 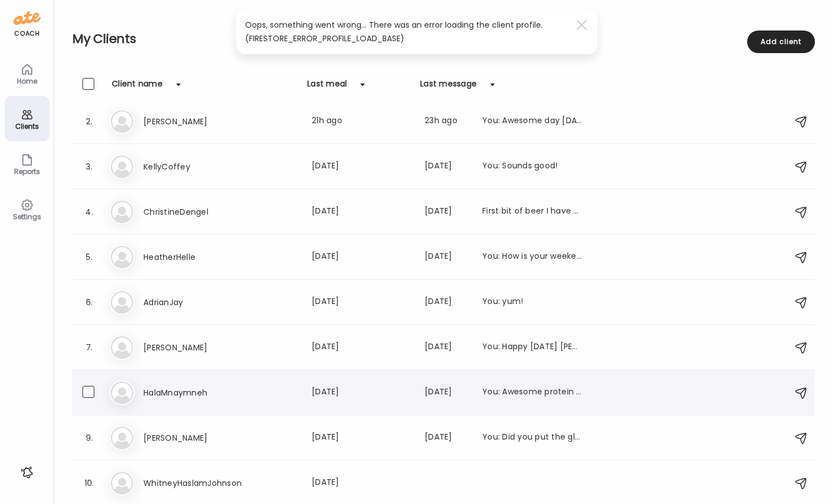 What do you see at coordinates (193, 483) in the screenshot?
I see `h3: WhitneyHaslamJohnson` at bounding box center [193, 483].